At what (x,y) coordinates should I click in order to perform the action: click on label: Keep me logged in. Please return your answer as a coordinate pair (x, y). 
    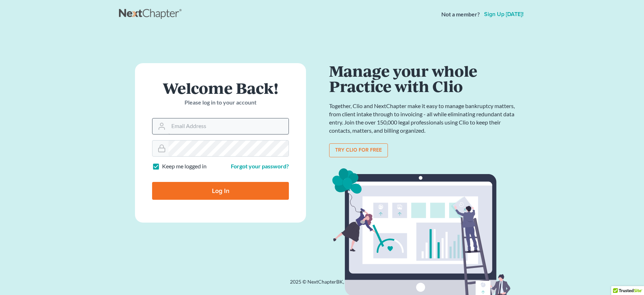
    Looking at the image, I should click on (184, 166).